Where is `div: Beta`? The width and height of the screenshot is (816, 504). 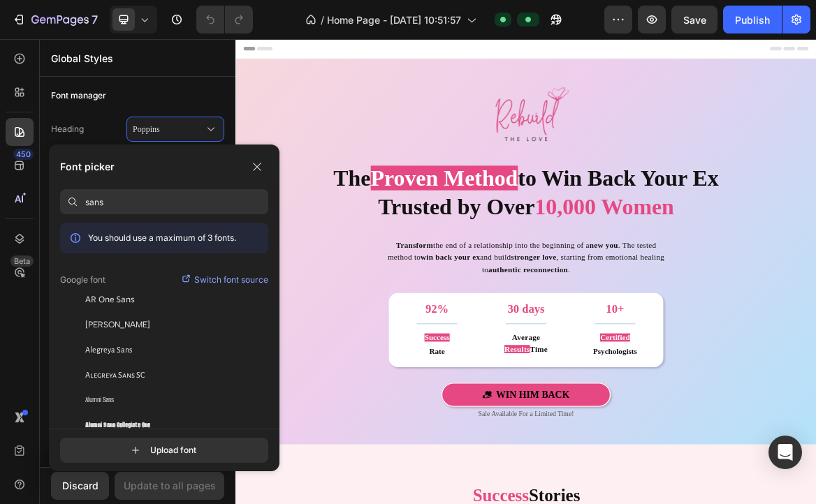 div: Beta is located at coordinates (22, 261).